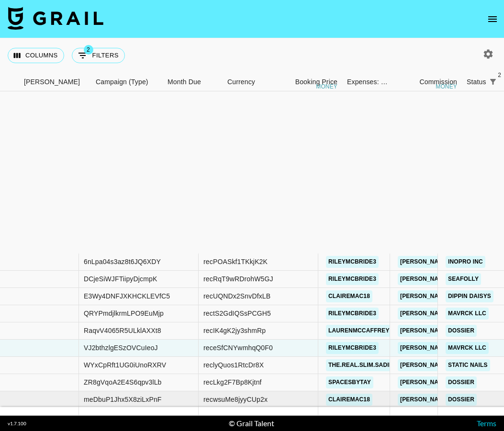  What do you see at coordinates (365, 365) in the screenshot?
I see `a: the.real.slim.sadieee` at bounding box center [365, 365].